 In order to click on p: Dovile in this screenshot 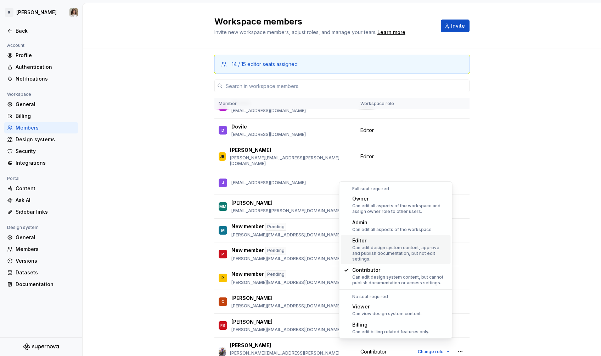, I will do `click(239, 127)`.